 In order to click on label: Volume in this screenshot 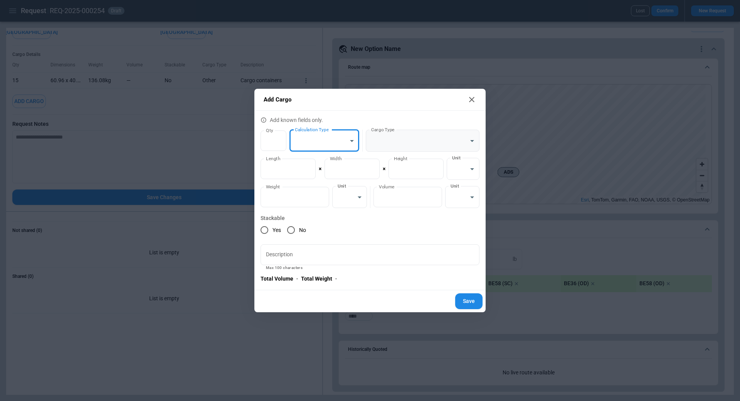, I will do `click(387, 186)`.